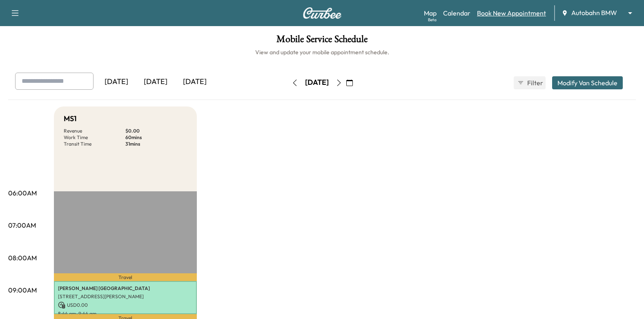 The height and width of the screenshot is (319, 644). What do you see at coordinates (22, 290) in the screenshot?
I see `p: 09:00AM` at bounding box center [22, 290].